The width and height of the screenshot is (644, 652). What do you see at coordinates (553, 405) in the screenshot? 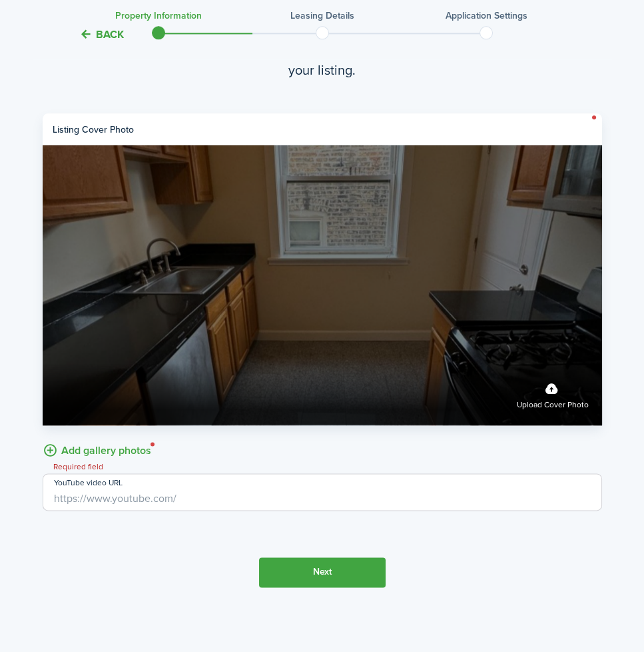
I see `span: Upload cover photo` at bounding box center [553, 405].